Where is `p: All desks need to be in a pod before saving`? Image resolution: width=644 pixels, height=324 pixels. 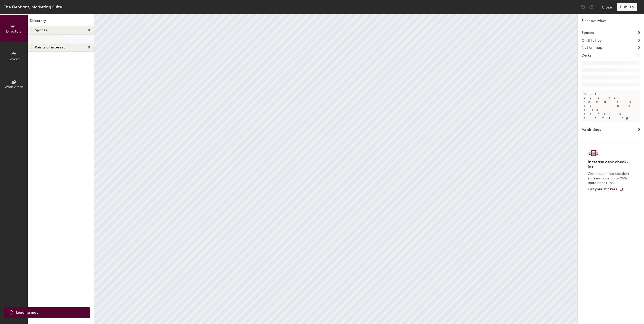
p: All desks need to be in a pod before saving is located at coordinates (610, 106).